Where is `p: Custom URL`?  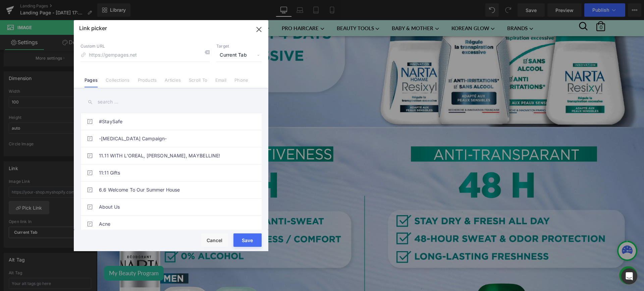 p: Custom URL is located at coordinates (145, 46).